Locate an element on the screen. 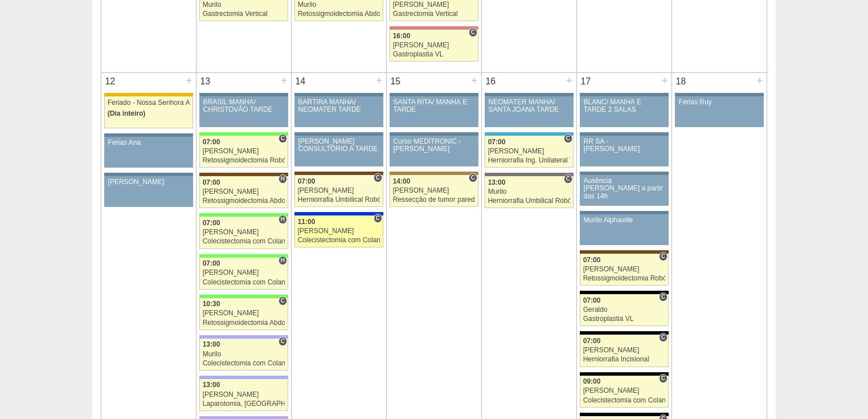 This screenshot has height=419, width=868. a: C 07:00 Geraldo Gastroplastia VL is located at coordinates (625, 310).